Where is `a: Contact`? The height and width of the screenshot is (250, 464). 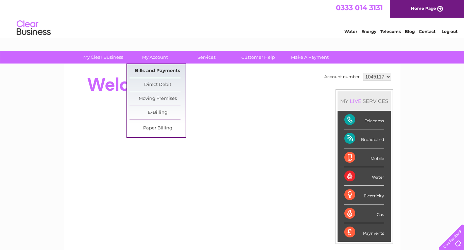
a: Contact is located at coordinates (427, 31).